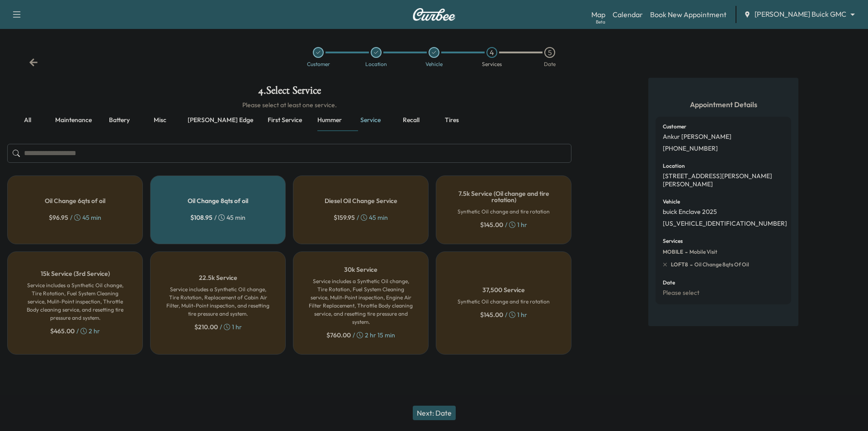  I want to click on h5: 22.5k Service, so click(218, 278).